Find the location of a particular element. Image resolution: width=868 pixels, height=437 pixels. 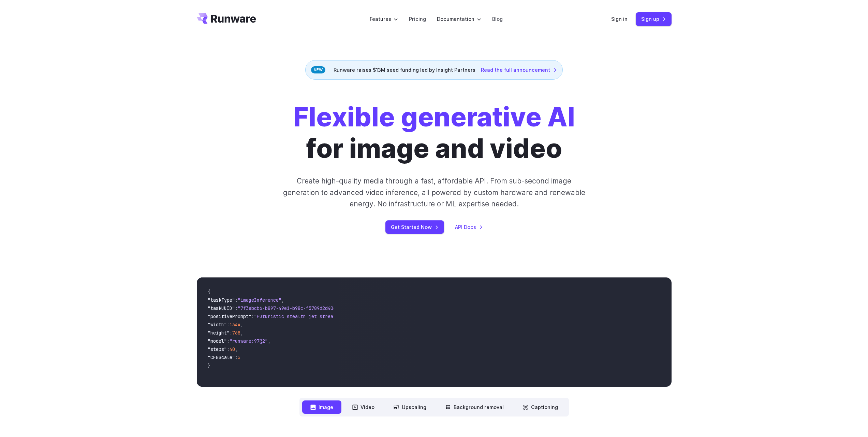

strong: Flexible generative AI is located at coordinates (434, 117).